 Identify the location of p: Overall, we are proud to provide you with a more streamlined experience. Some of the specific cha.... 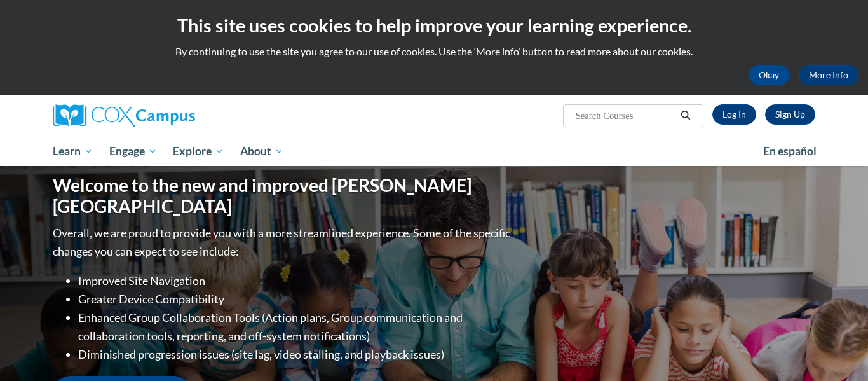
(283, 242).